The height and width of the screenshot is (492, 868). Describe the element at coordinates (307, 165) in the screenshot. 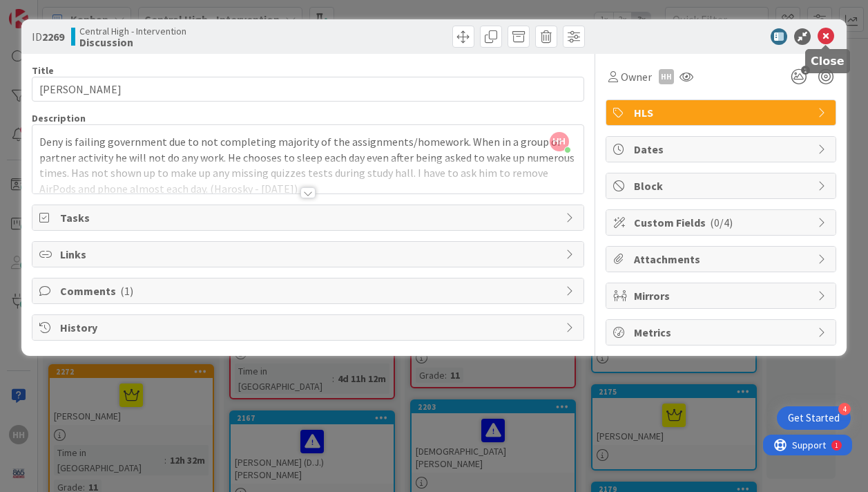

I see `p: Deny is failing government due to not completing majority of the assignments/homework. When in a ...` at that location.